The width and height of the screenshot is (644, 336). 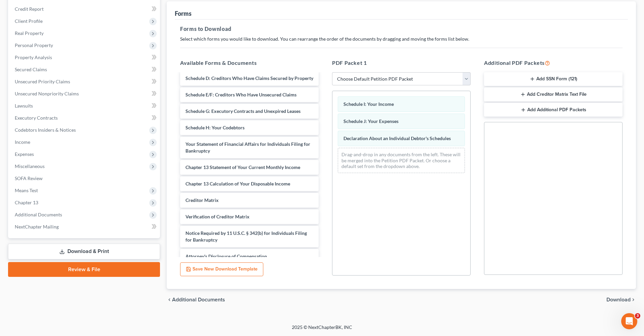 What do you see at coordinates (401, 39) in the screenshot?
I see `p: Select which forms you would like to download. You can rearrange the order of the documents by dr...` at bounding box center [401, 39].